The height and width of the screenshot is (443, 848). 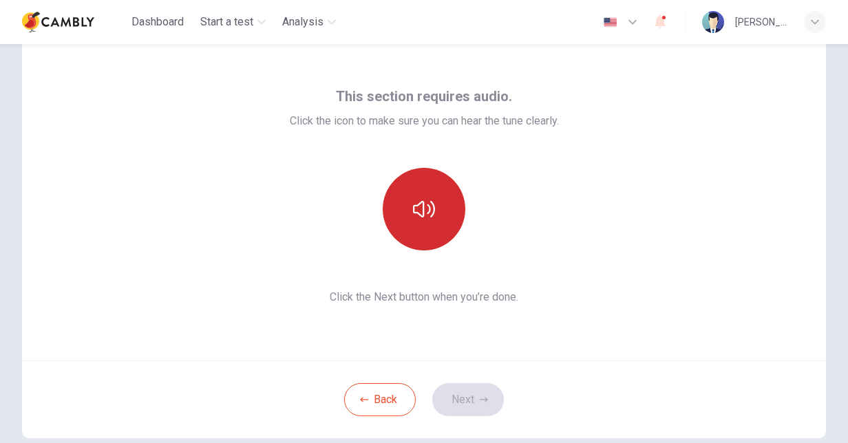 What do you see at coordinates (610, 22) in the screenshot?
I see `img: en` at bounding box center [610, 22].